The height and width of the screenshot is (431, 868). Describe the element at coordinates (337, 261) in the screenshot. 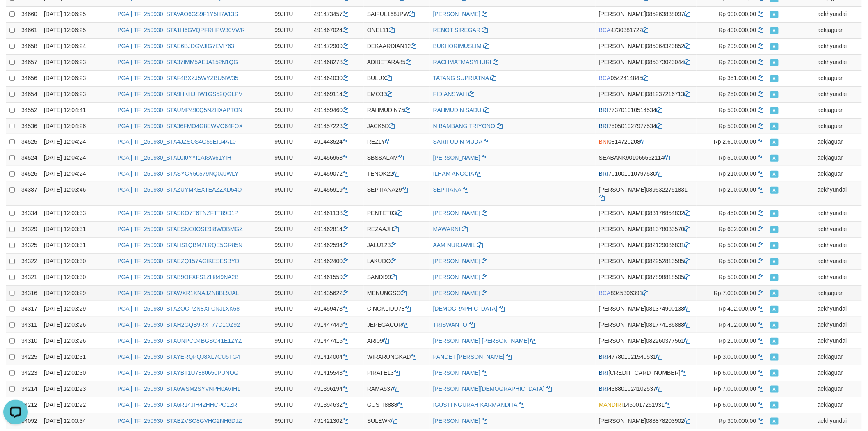

I see `td: 491462400` at that location.